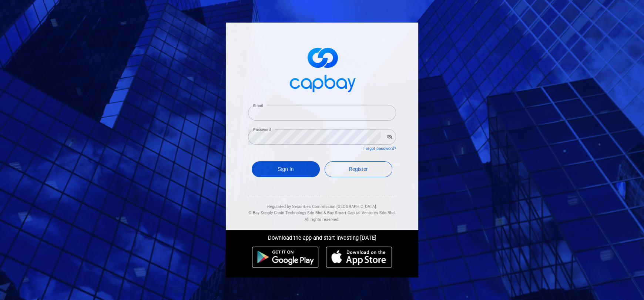 Image resolution: width=644 pixels, height=300 pixels. What do you see at coordinates (380, 148) in the screenshot?
I see `a: Forgot password?` at bounding box center [380, 148].